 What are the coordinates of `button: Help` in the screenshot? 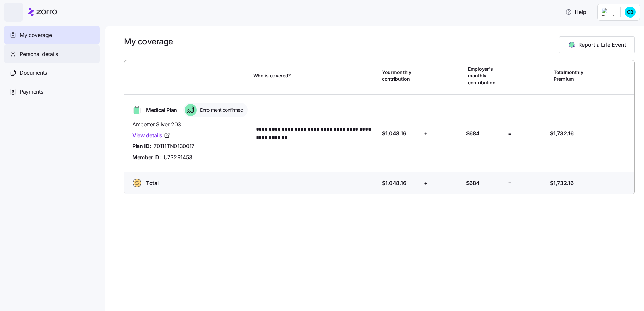 It's located at (576, 12).